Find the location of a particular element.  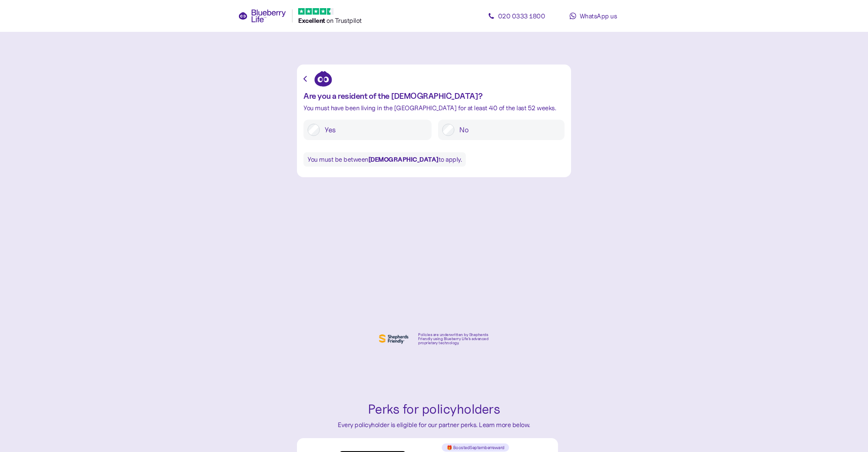

span: 020 0333 1800 is located at coordinates (521, 16).